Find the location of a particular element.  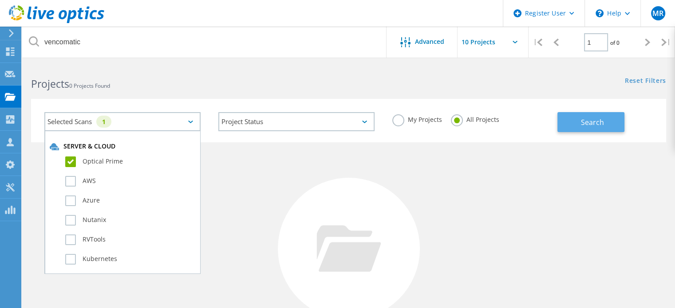

input: Search projects by name, owner, ID, company, etc is located at coordinates (205, 42).